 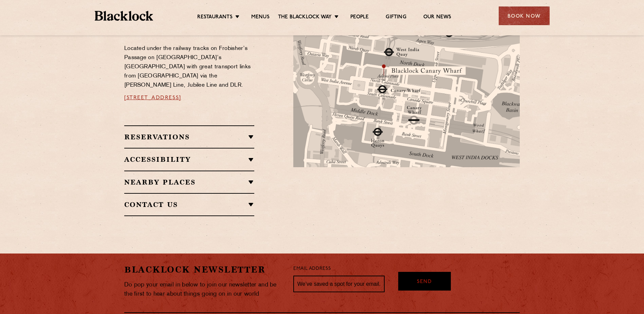 I want to click on div: Book Now, so click(x=524, y=16).